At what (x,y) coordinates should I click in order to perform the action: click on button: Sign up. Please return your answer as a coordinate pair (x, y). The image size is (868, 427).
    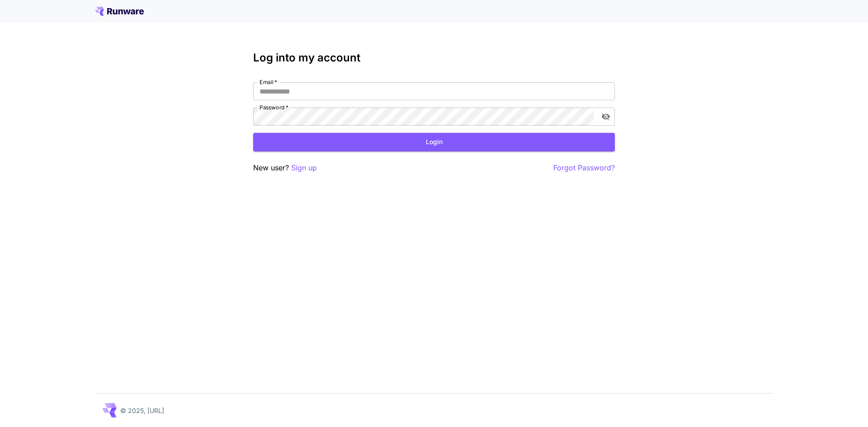
    Looking at the image, I should click on (304, 168).